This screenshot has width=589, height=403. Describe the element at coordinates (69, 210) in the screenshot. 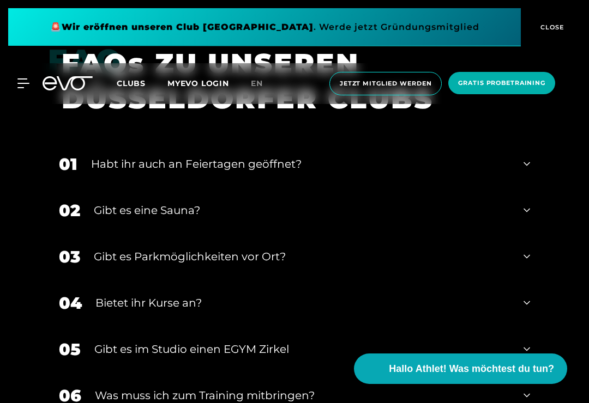

I see `div: 02` at that location.